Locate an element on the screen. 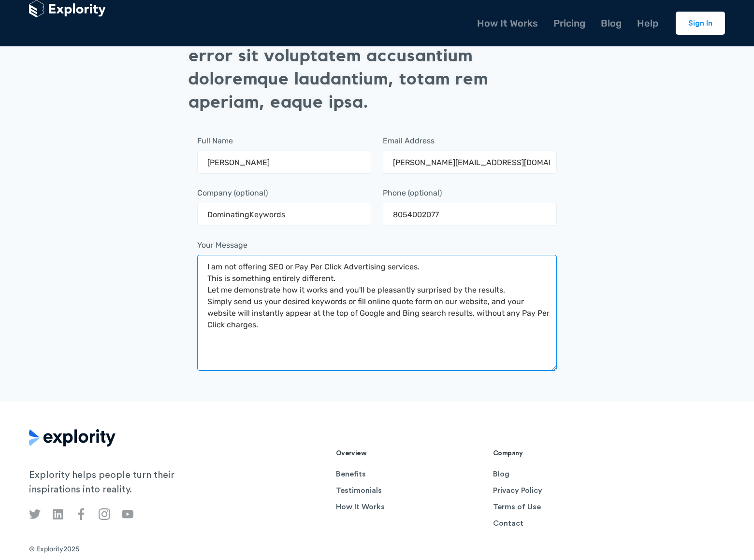  label: Email Address is located at coordinates (470, 141).